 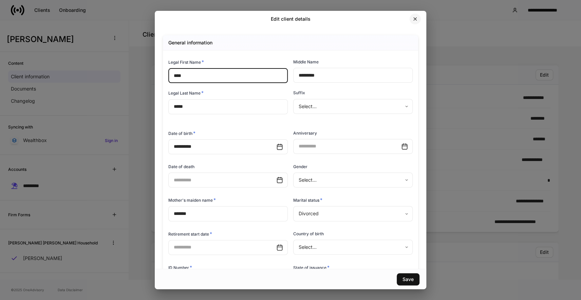 What do you see at coordinates (305, 133) in the screenshot?
I see `h6: Anniversary` at bounding box center [305, 133].